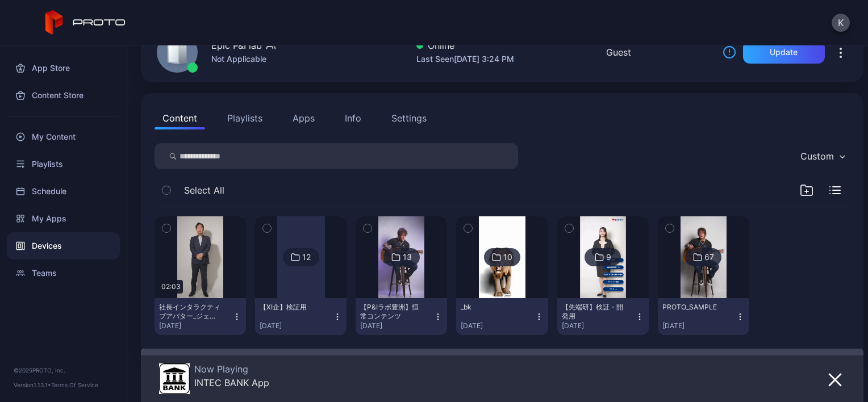 This screenshot has width=868, height=402. What do you see at coordinates (291, 307) in the screenshot?
I see `div: 【XI企】検証用` at bounding box center [291, 307].